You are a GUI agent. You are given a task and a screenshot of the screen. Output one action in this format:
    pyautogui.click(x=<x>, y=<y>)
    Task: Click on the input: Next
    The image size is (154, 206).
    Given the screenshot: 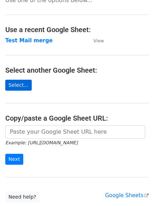 What is the action you would take?
    pyautogui.click(x=14, y=159)
    